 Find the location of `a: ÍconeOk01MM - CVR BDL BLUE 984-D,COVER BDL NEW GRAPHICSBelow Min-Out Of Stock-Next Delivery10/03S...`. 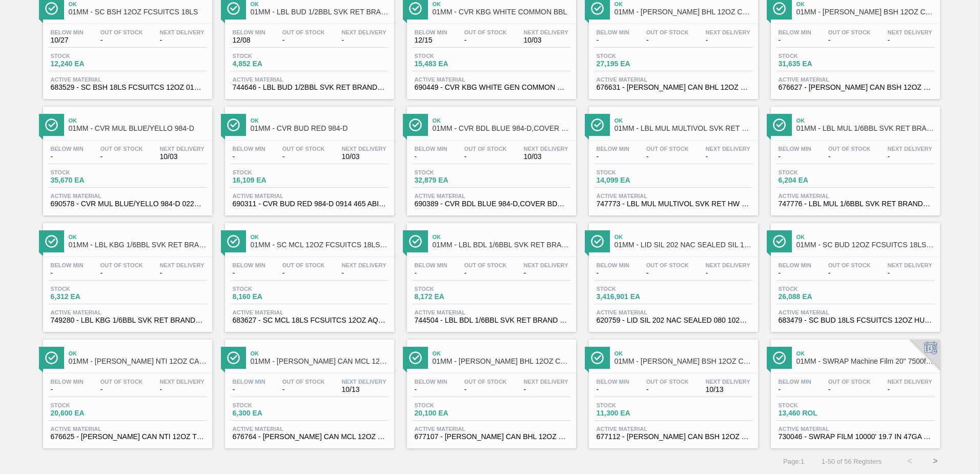

a: ÍconeOk01MM - CVR BDL BLUE 984-D,COVER BDL NEW GRAPHICSBelow Min-Out Of Stock-Next Delivery10/03S... is located at coordinates (490, 157).